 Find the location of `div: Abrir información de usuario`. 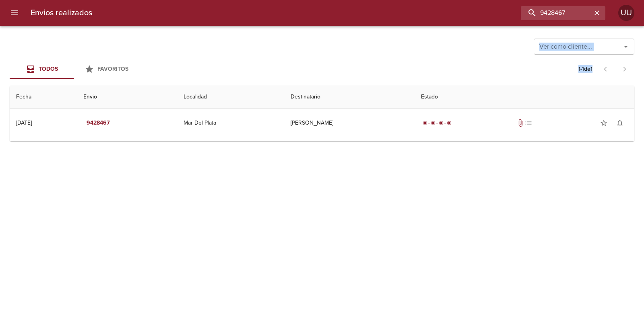

div: Abrir información de usuario is located at coordinates (626, 13).